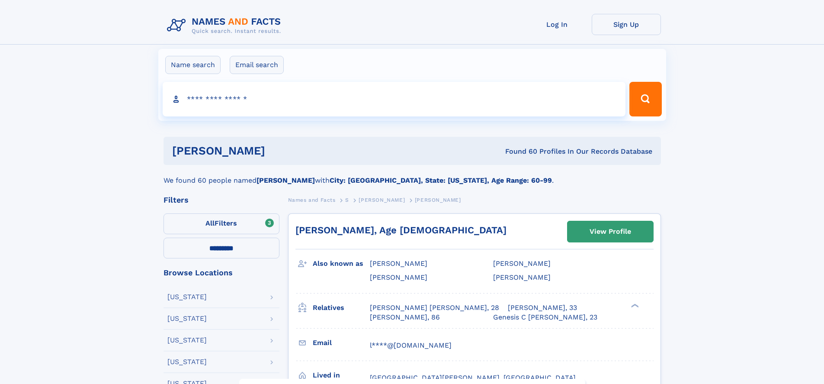 This screenshot has height=384, width=824. What do you see at coordinates (193, 65) in the screenshot?
I see `label: Name search` at bounding box center [193, 65].